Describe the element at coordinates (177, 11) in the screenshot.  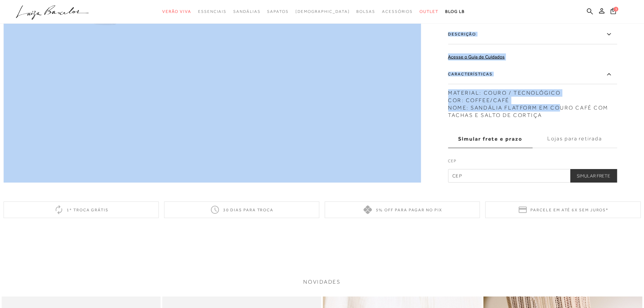
I see `span: Verão Viva` at that location.